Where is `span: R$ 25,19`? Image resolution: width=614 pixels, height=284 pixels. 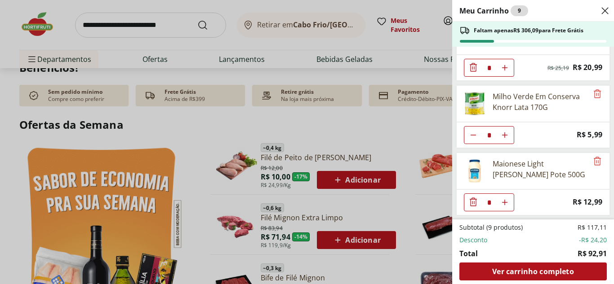
span: R$ 25,19 is located at coordinates (558, 68).